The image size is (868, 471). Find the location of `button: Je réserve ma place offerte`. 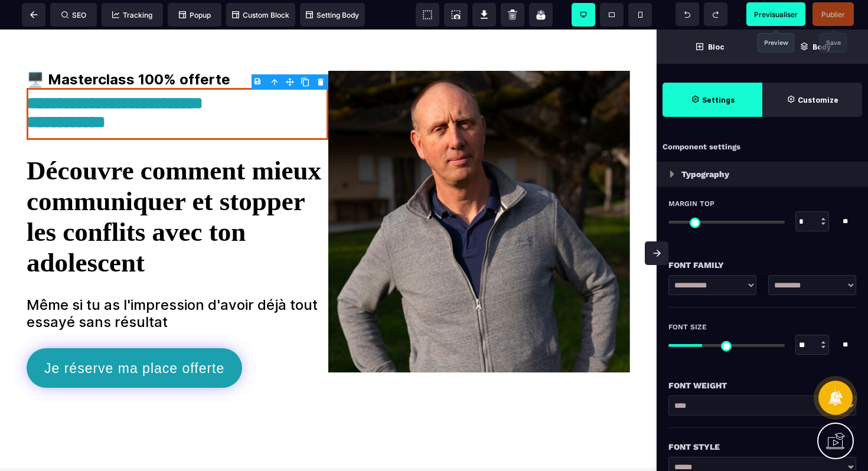

button: Je réserve ma place offerte is located at coordinates (134, 338).